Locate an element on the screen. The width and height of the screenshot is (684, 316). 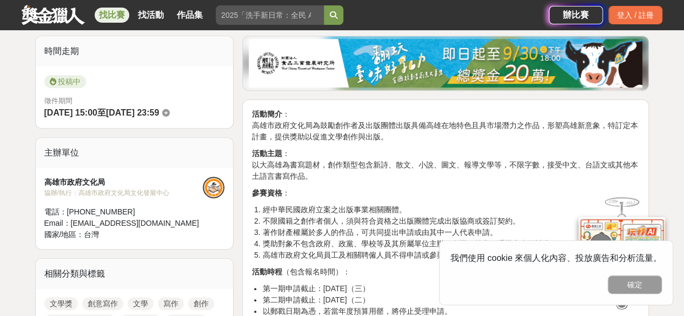
li: 著作財產權屬於多人的作品，可共同提出申請或由其中一人代表申請。 is located at coordinates (451, 232).